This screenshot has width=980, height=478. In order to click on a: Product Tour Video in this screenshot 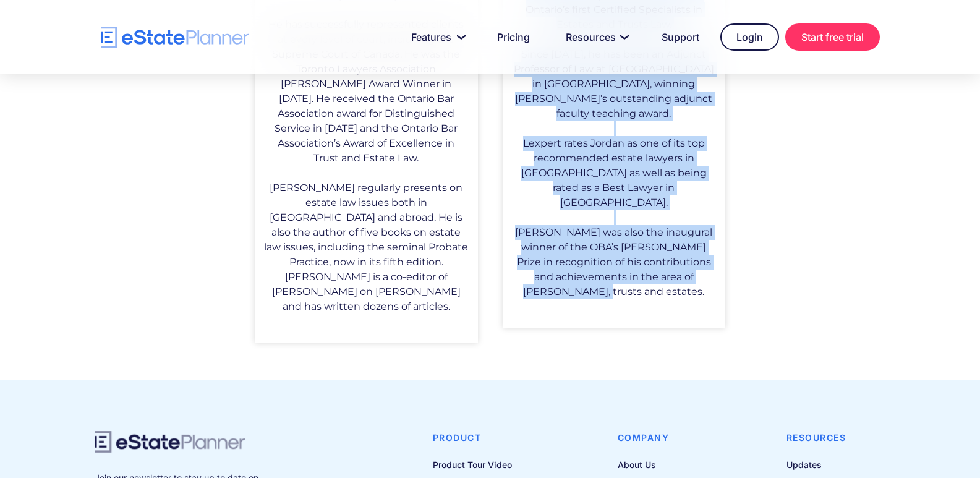, I will do `click(488, 464)`.